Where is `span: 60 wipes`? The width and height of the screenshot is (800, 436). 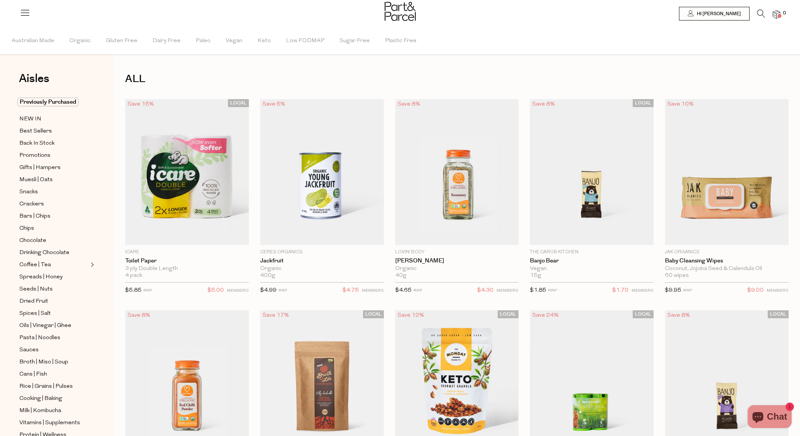 span: 60 wipes is located at coordinates (677, 275).